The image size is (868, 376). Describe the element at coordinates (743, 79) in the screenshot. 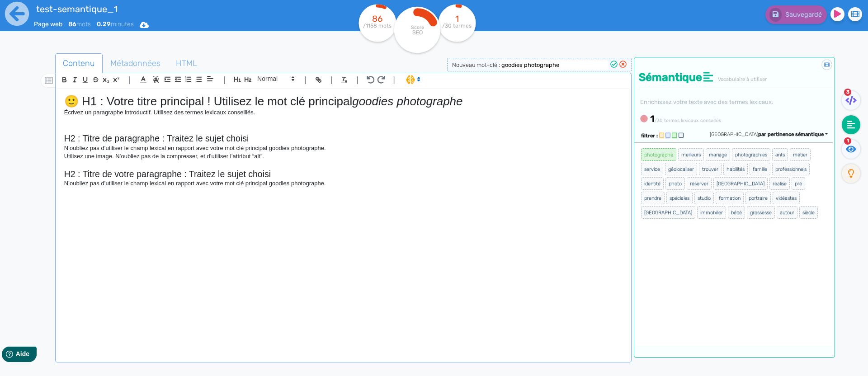

I see `span: Vocabulaire à utiliser` at that location.